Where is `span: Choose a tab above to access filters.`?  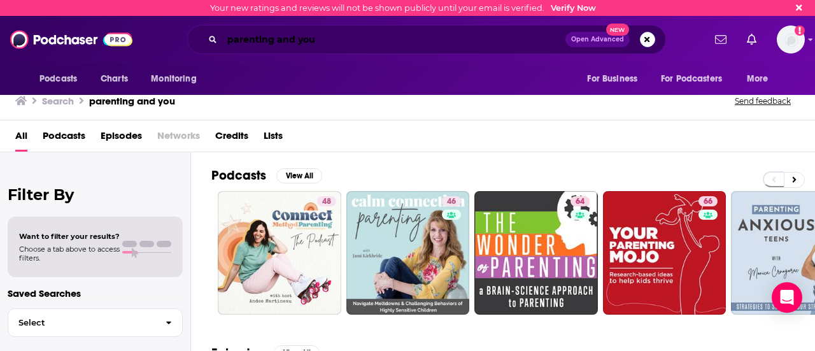 span: Choose a tab above to access filters. is located at coordinates (69, 253).